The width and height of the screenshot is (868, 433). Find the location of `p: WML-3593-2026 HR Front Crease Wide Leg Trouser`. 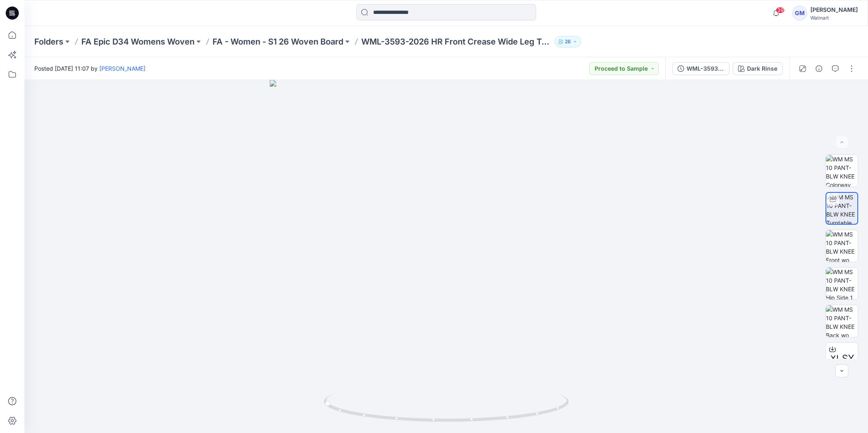

p: WML-3593-2026 HR Front Crease Wide Leg Trouser is located at coordinates (456, 42).